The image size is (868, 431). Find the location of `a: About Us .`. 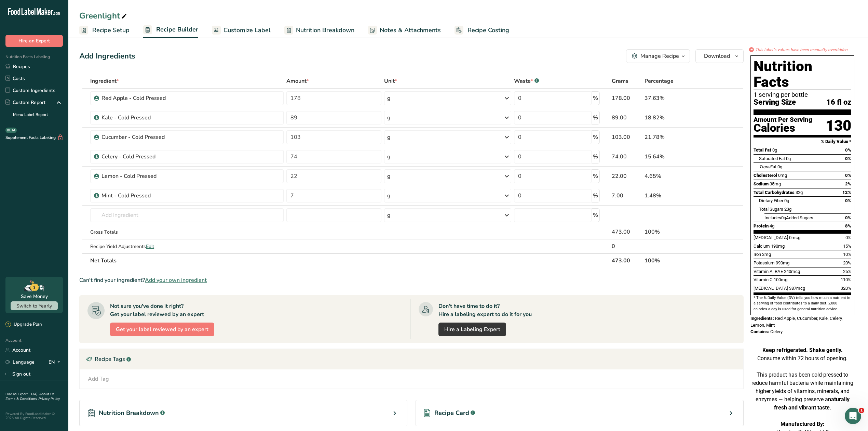

a: About Us . is located at coordinates (30, 397).